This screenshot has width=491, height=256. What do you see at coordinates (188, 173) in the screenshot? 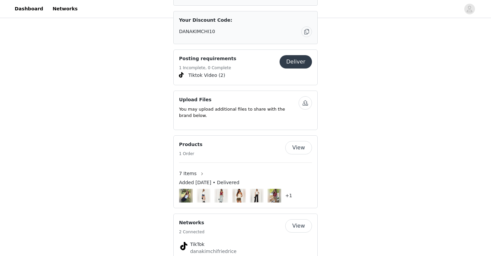
I see `span: 7 Items` at bounding box center [188, 173].